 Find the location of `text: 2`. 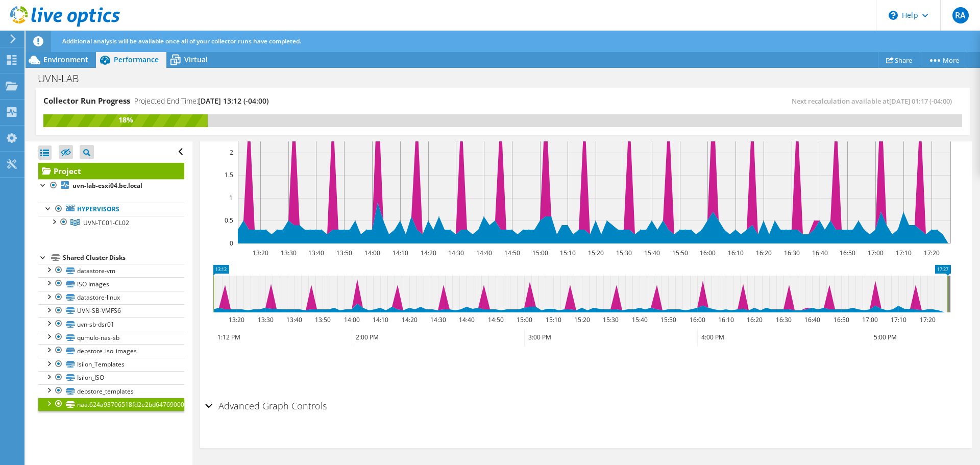

text: 2 is located at coordinates (231, 152).